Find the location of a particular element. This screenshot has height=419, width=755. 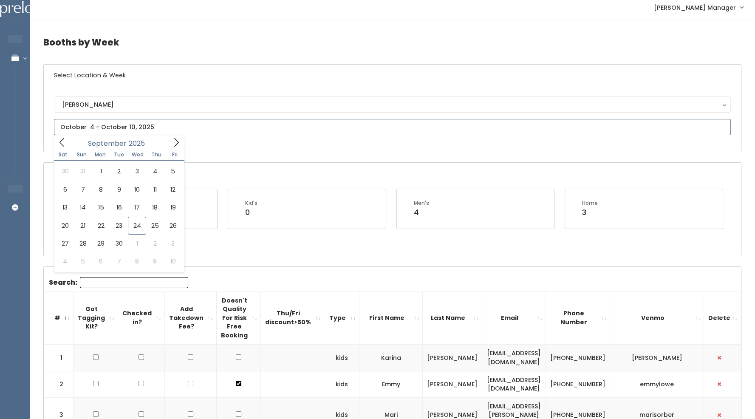

span: September 28, 2025 is located at coordinates (83, 243).